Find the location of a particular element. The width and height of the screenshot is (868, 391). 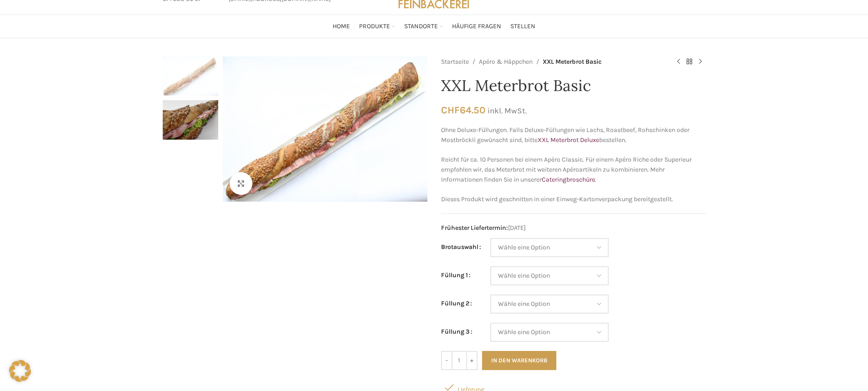

p: Dieses Produkt wird geschnitten in einer Einweg-Kartonverpackung bereitgestellt. is located at coordinates (573, 199).